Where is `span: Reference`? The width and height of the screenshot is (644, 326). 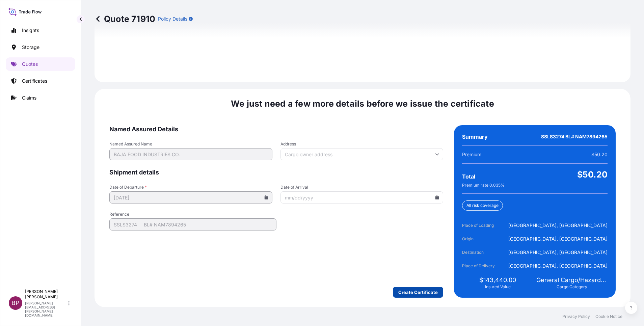 span: Reference is located at coordinates (192, 214).